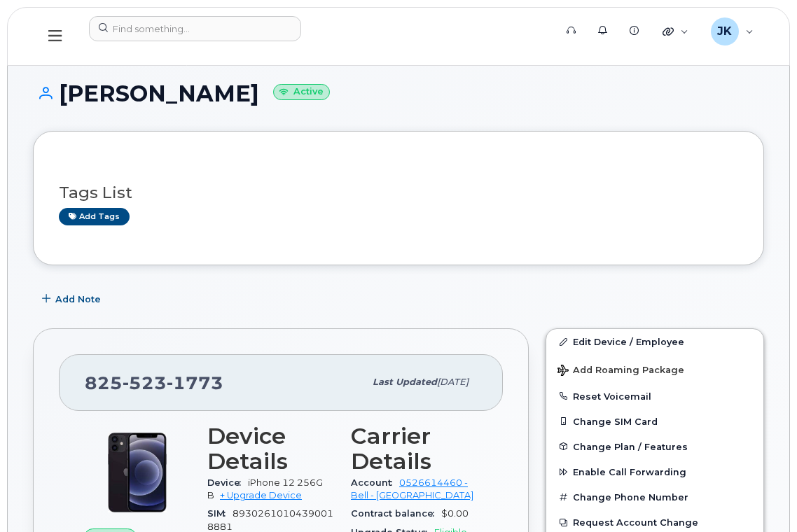 The height and width of the screenshot is (532, 797). Describe the element at coordinates (220, 514) in the screenshot. I see `span: SIM` at that location.